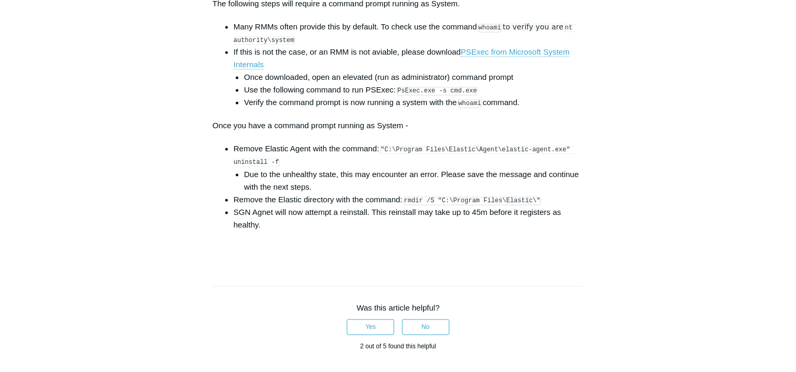  Describe the element at coordinates (414, 90) in the screenshot. I see `li: Use the following command to run PSExec:` at that location.